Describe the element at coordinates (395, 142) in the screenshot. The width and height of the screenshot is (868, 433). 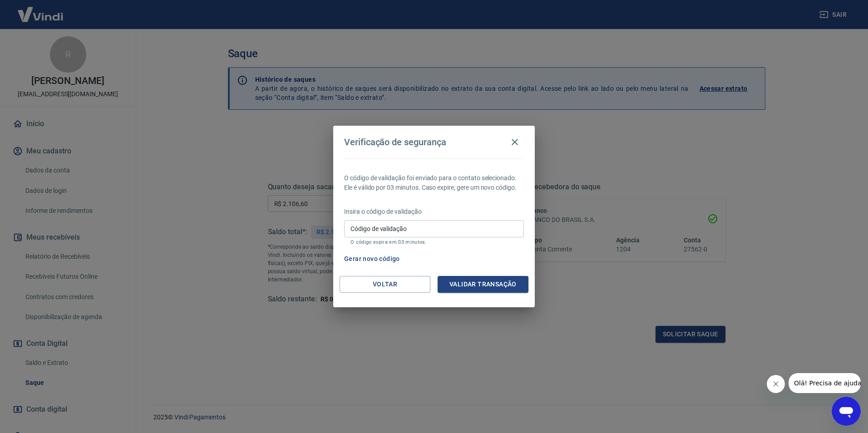
I see `h4: Verificação de segurança` at that location.